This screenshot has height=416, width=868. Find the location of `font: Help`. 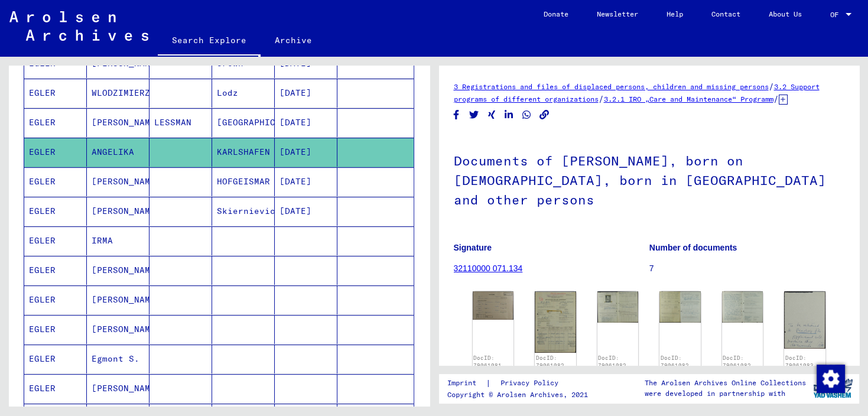

font: Help is located at coordinates (675, 14).